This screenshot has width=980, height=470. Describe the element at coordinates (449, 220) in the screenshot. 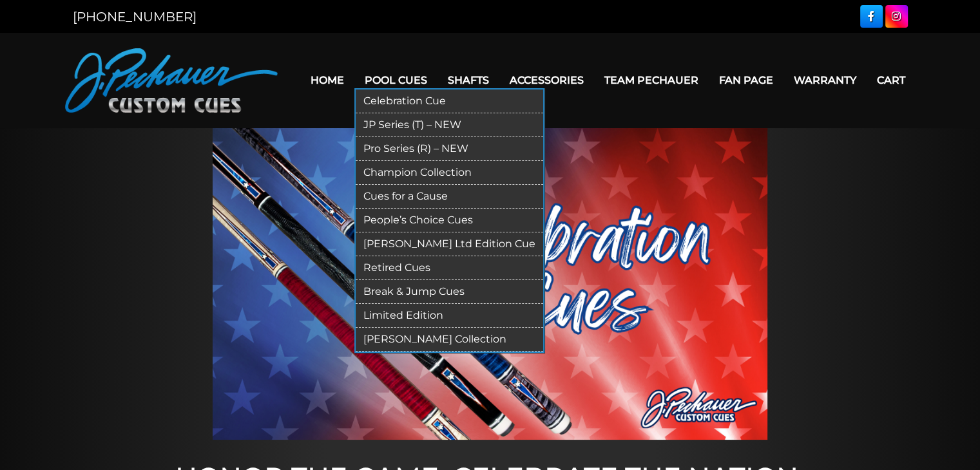

I see `a: People’s Choice Cues` at that location.